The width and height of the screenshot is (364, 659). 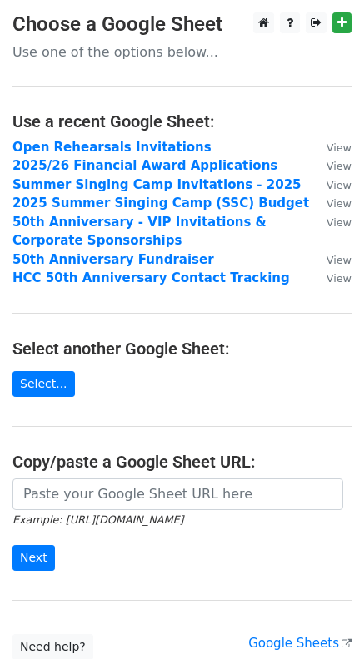 I want to click on a: Summer Singing Camp Invitations - 2025, so click(x=156, y=185).